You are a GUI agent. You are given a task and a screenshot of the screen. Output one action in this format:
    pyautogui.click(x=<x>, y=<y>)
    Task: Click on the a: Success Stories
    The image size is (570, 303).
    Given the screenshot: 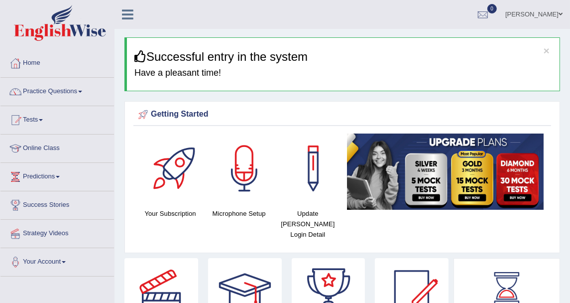 What is the action you would take?
    pyautogui.click(x=57, y=204)
    